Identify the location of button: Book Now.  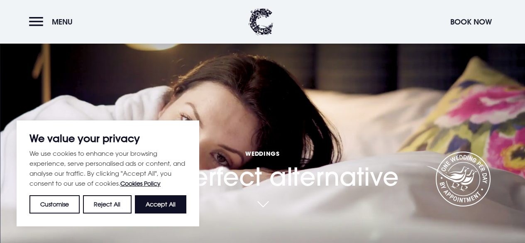
(471, 22).